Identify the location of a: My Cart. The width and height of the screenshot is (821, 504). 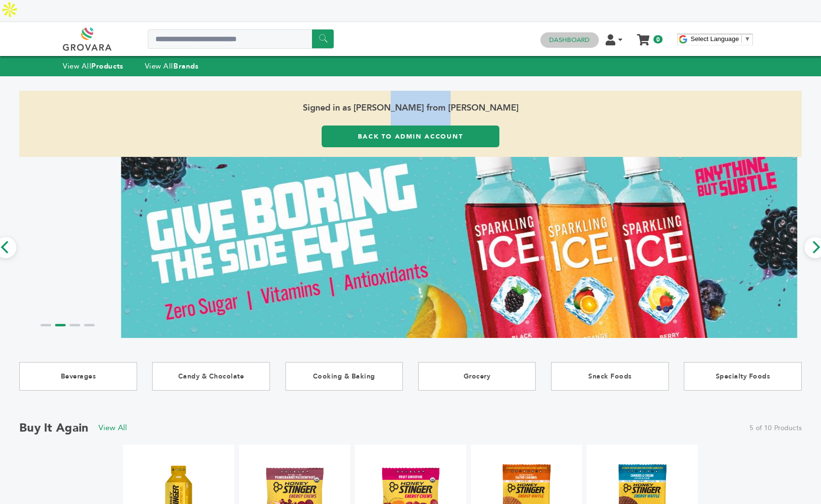
(643, 36).